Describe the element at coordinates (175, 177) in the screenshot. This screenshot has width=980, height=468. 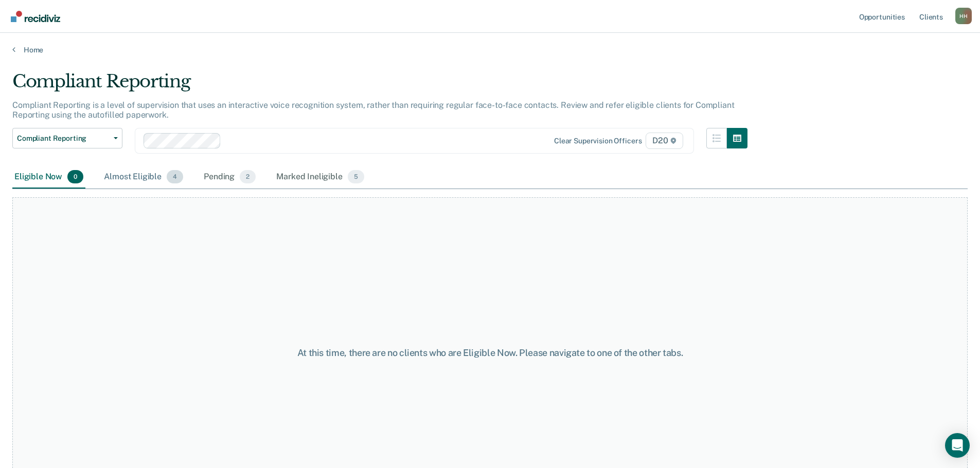
I see `span: 4` at that location.